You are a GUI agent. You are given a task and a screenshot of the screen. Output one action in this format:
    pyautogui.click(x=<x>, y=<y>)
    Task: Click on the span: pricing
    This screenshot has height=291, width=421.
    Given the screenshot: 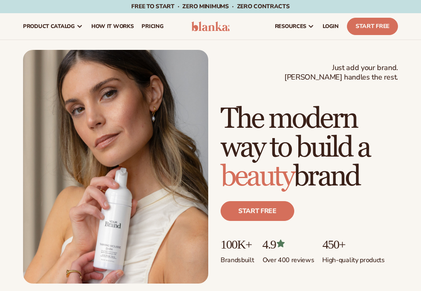 What is the action you would take?
    pyautogui.click(x=152, y=26)
    